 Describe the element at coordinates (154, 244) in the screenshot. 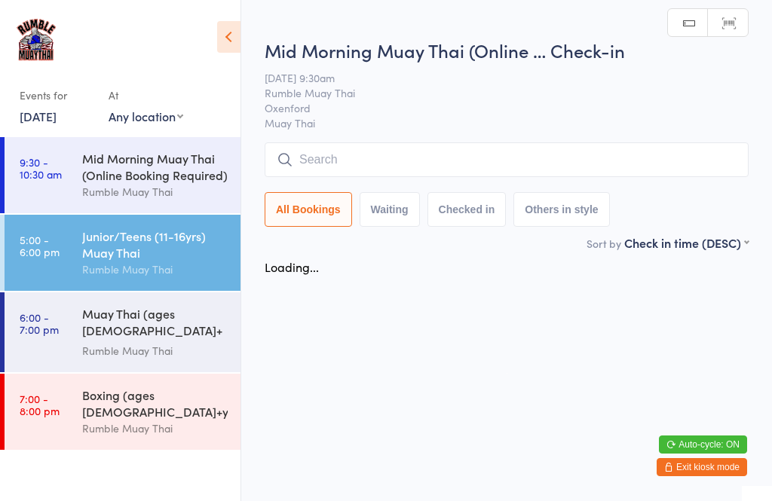

I see `div: Junior/Teens (11-16yrs) Muay Thai` at that location.